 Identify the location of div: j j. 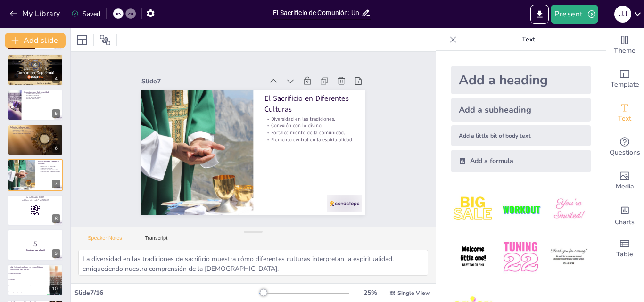
(623, 14).